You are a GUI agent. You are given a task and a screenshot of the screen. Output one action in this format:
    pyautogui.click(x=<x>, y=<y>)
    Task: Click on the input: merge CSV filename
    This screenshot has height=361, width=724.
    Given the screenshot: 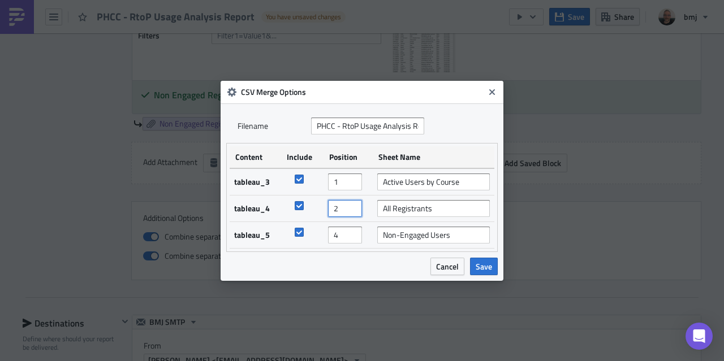 What is the action you would take?
    pyautogui.click(x=368, y=126)
    